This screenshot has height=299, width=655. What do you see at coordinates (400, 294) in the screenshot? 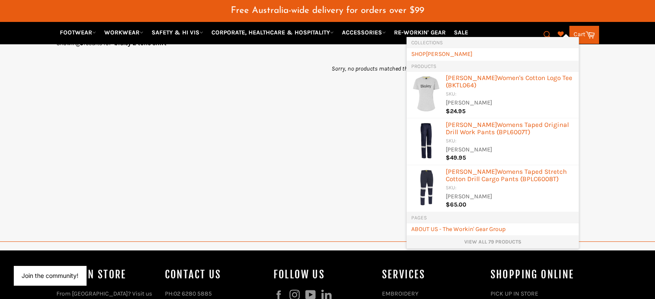
I see `a: EMBROIDERY` at bounding box center [400, 294].